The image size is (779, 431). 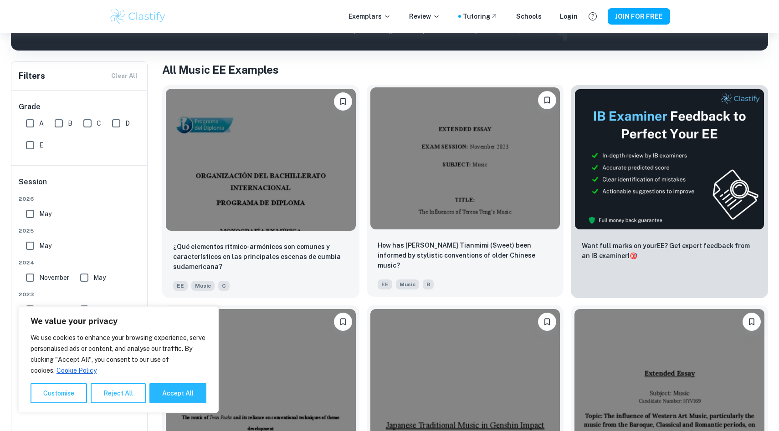 I want to click on a: Login, so click(x=569, y=16).